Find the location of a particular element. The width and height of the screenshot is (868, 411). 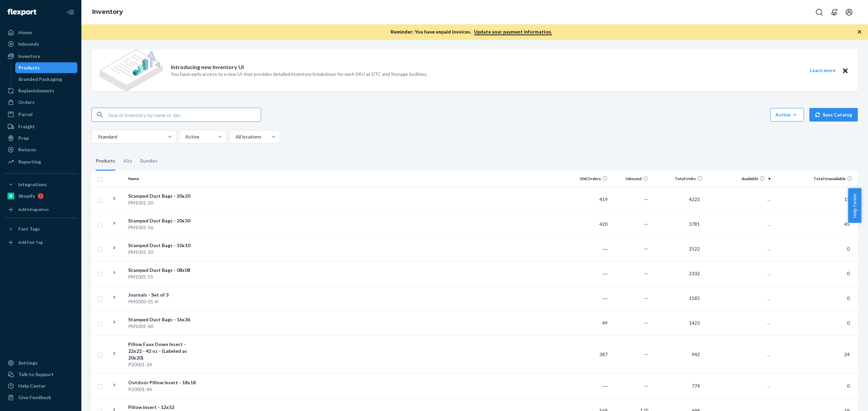

th: Total Unavailable is located at coordinates (816, 179).